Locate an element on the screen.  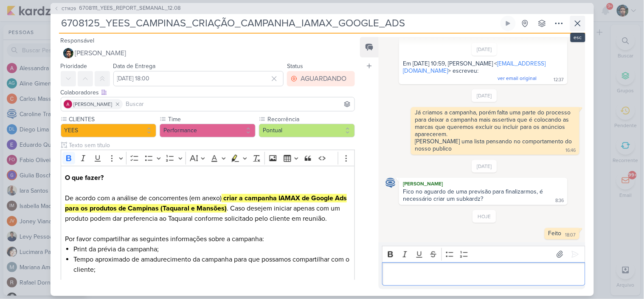
input: Kard Sem Título is located at coordinates (279, 23).